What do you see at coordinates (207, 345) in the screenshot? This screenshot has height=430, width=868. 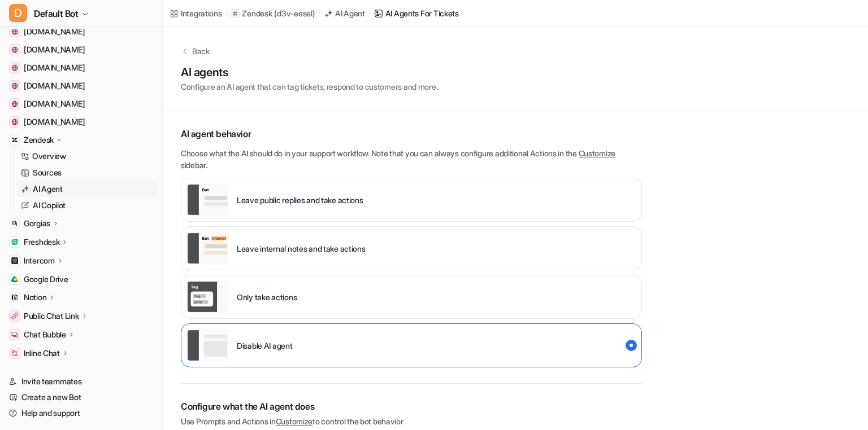 I see `img: Disable AI agent` at bounding box center [207, 345].